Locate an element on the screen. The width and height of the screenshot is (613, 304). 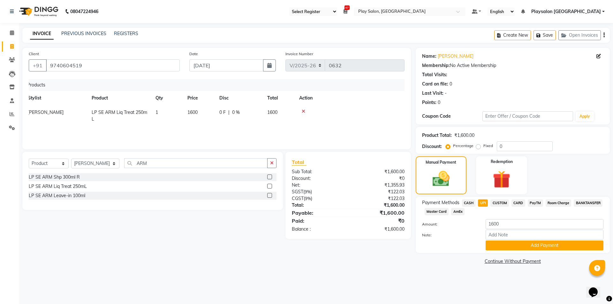
a: PREVIOUS INVOICES is located at coordinates (84, 34).